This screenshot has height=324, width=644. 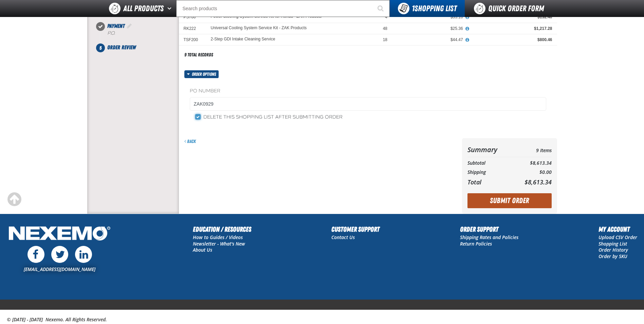 I want to click on li: Order Review. Step 5 of 5. Not Completed, so click(x=140, y=48).